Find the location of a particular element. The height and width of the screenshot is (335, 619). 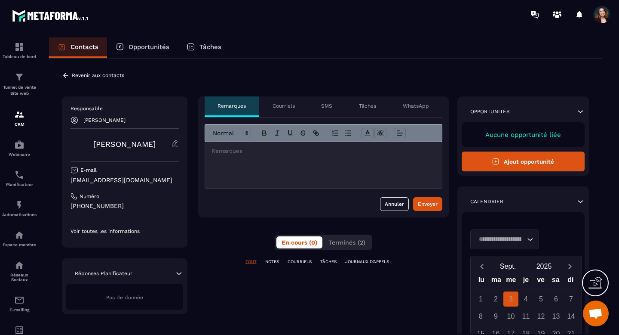

p: CRM is located at coordinates (19, 124).